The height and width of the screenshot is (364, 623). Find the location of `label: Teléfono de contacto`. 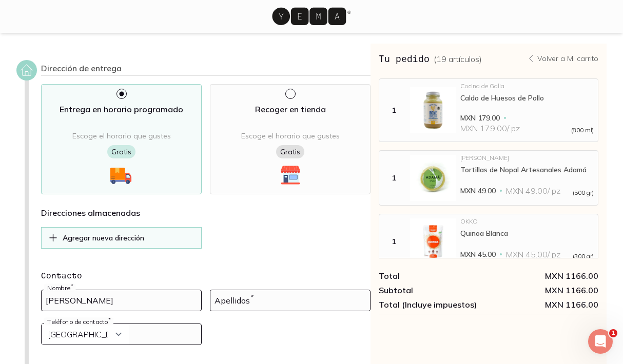

label: Teléfono de contacto is located at coordinates (79, 322).